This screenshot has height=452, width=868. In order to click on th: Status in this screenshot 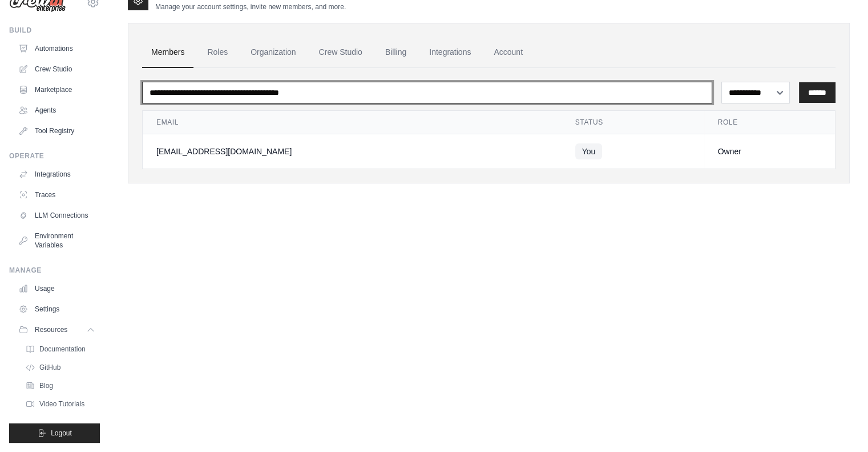, I will do `click(633, 122)`.